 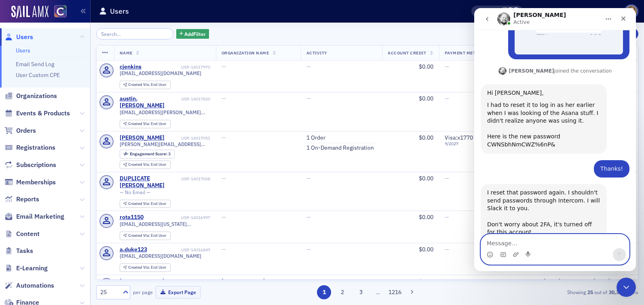 I want to click on span: Orders, so click(x=26, y=131).